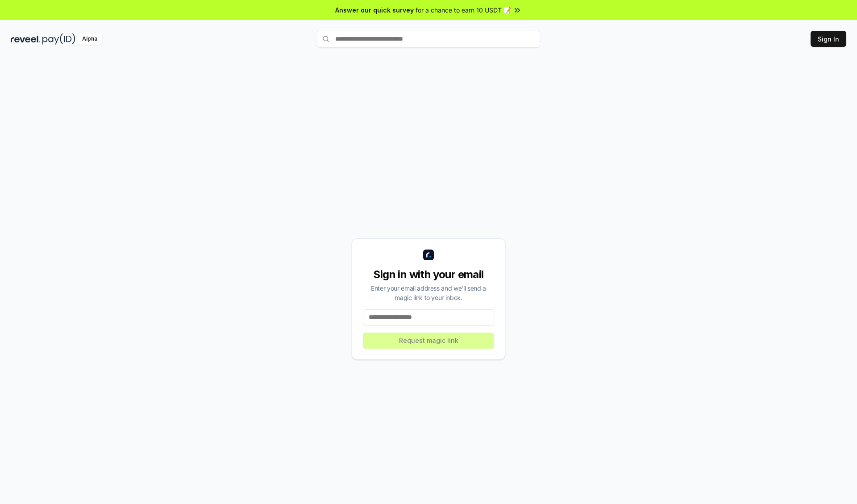 The image size is (857, 504). I want to click on div: Enter your email address and we’ll send a magic link to your inbox., so click(428, 293).